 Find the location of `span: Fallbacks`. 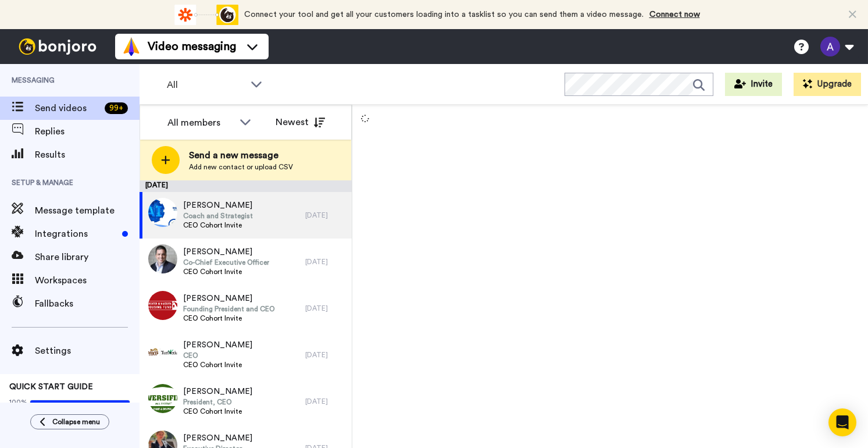

span: Fallbacks is located at coordinates (87, 304).